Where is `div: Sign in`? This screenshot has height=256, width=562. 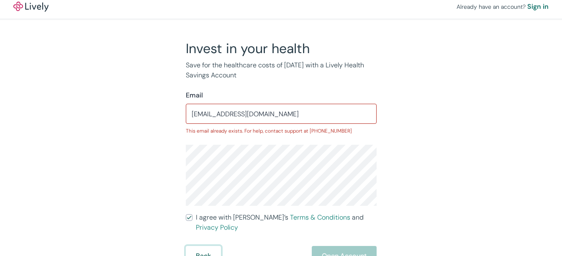
div: Sign in is located at coordinates (538, 7).